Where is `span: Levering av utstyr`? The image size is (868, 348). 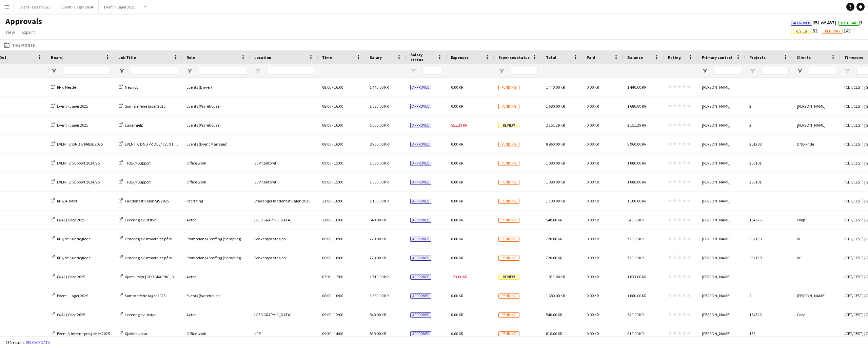 span: Levering av utstyr is located at coordinates (140, 220).